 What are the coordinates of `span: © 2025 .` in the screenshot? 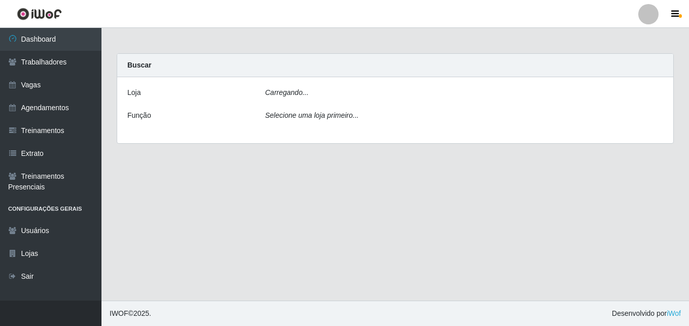 It's located at (130, 313).